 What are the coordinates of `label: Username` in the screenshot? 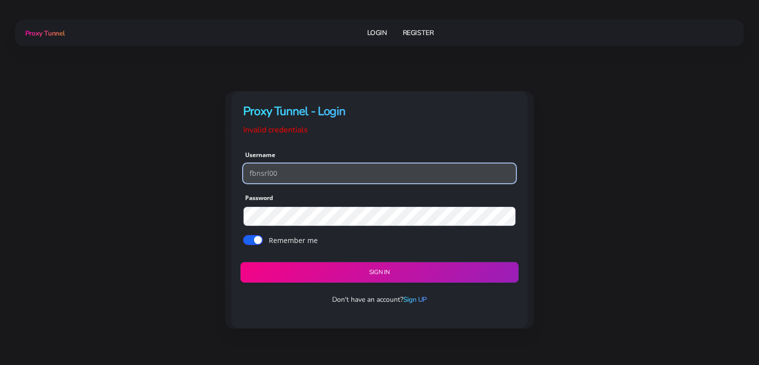 It's located at (260, 155).